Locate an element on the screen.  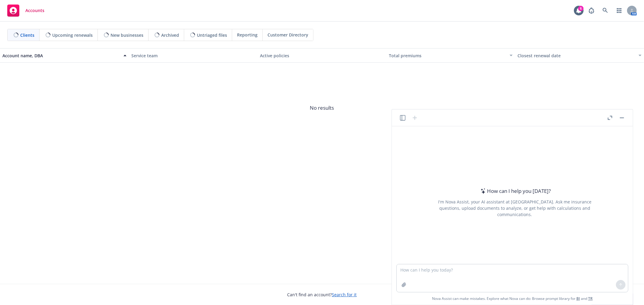
div: Active policies is located at coordinates (322, 55).